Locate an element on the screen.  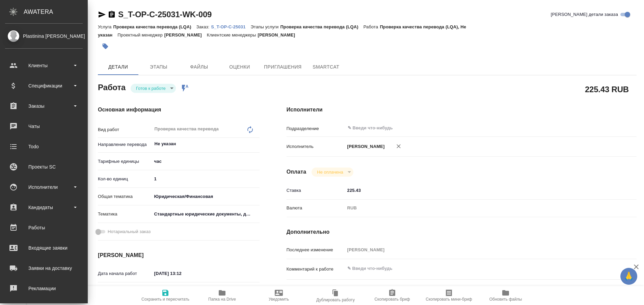
a: Проекты SC is located at coordinates (44, 167).